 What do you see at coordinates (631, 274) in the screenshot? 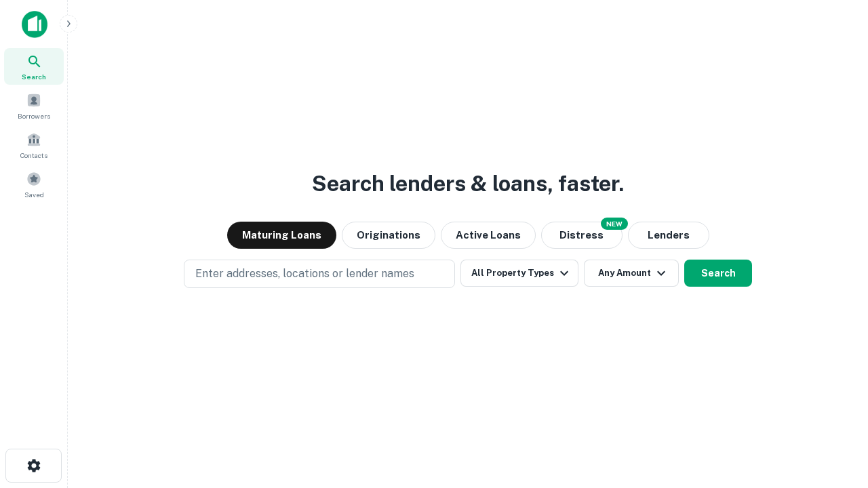
I see `button: Any Amount` at bounding box center [631, 274].